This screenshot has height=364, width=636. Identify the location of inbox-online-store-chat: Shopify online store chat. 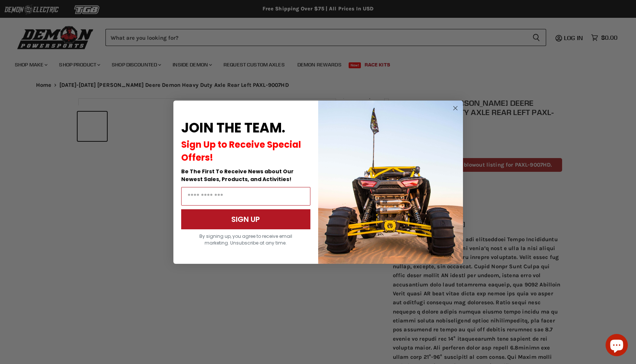
(617, 346).